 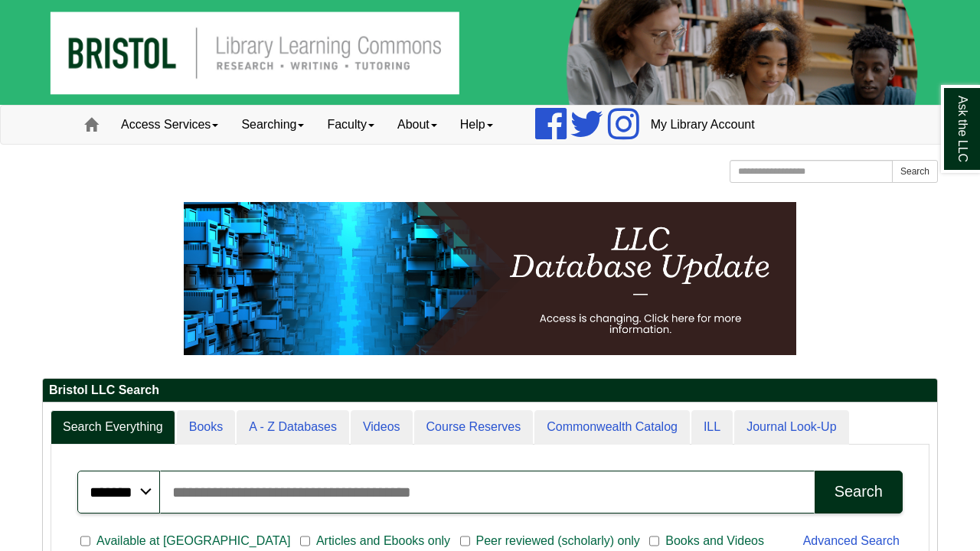 I want to click on img: HTML tutorial, so click(x=490, y=279).